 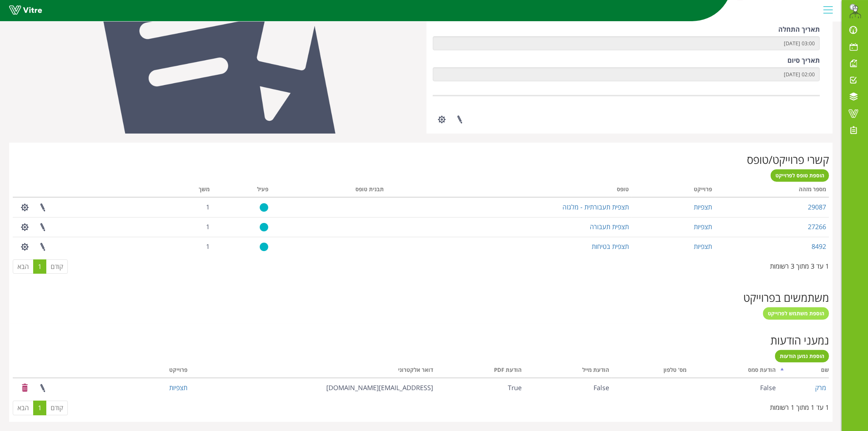 What do you see at coordinates (800, 29) in the screenshot?
I see `label: תאריך התחלה` at bounding box center [800, 29].